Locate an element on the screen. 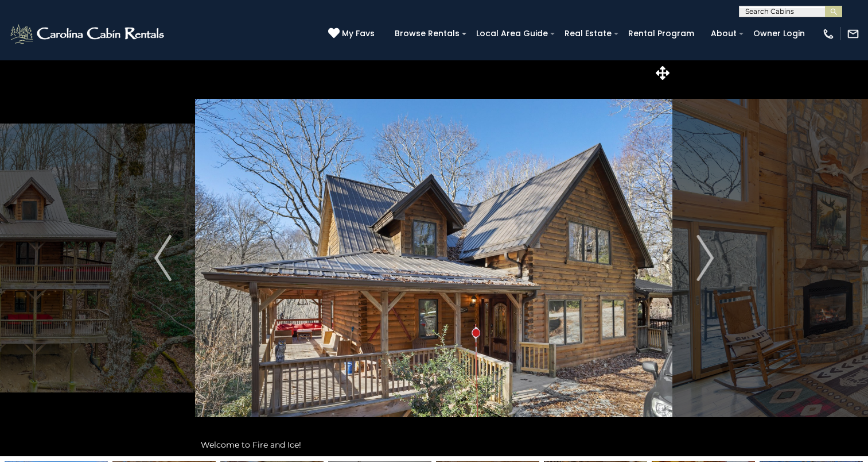 This screenshot has height=462, width=868. span: My Favs is located at coordinates (358, 33).